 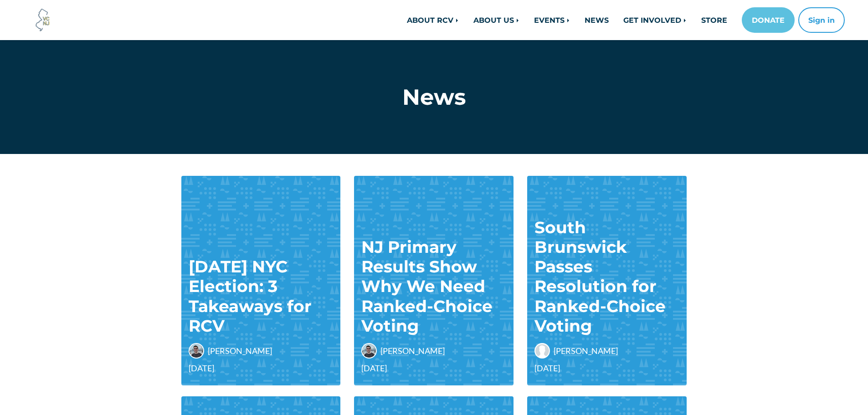 I want to click on a: GET INVOLVED, so click(x=655, y=20).